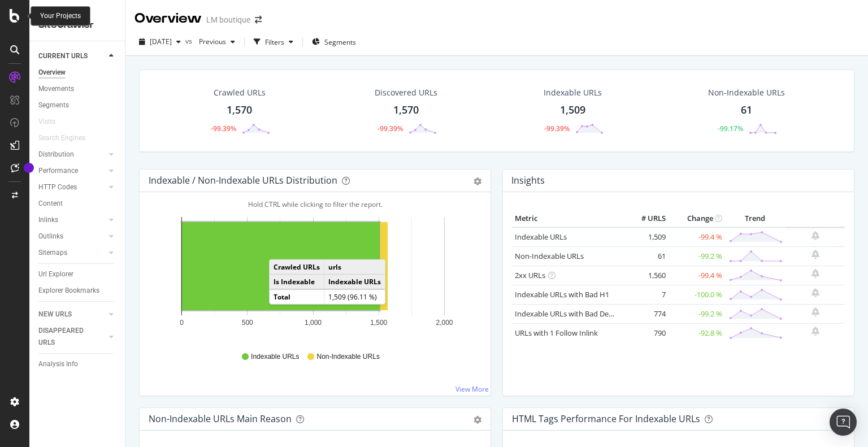 The width and height of the screenshot is (868, 447). I want to click on div: Distribution, so click(56, 154).